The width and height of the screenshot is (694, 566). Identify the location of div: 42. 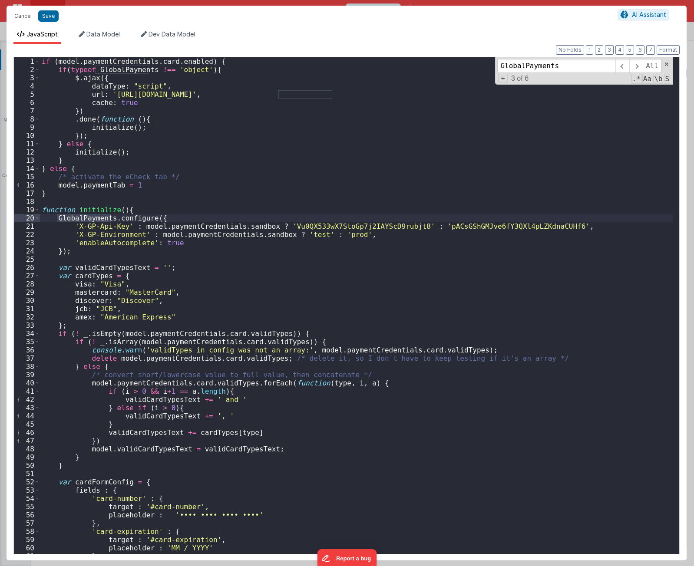
(27, 400).